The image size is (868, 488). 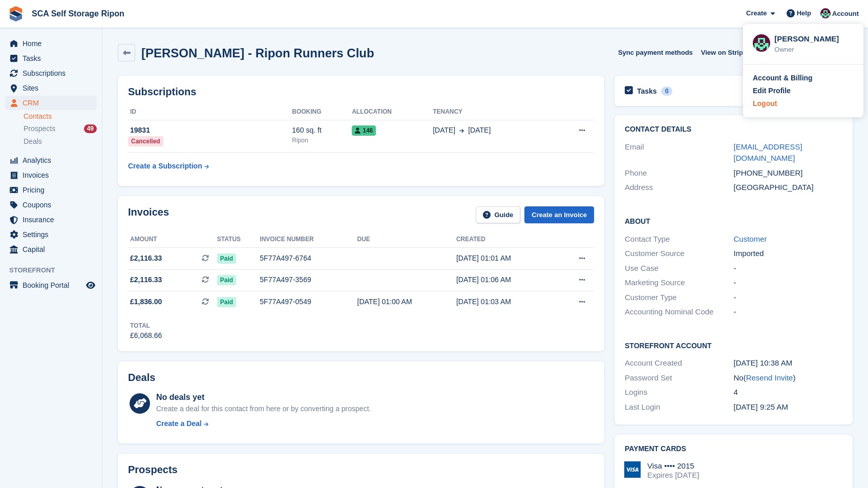 I want to click on span: 146, so click(x=364, y=131).